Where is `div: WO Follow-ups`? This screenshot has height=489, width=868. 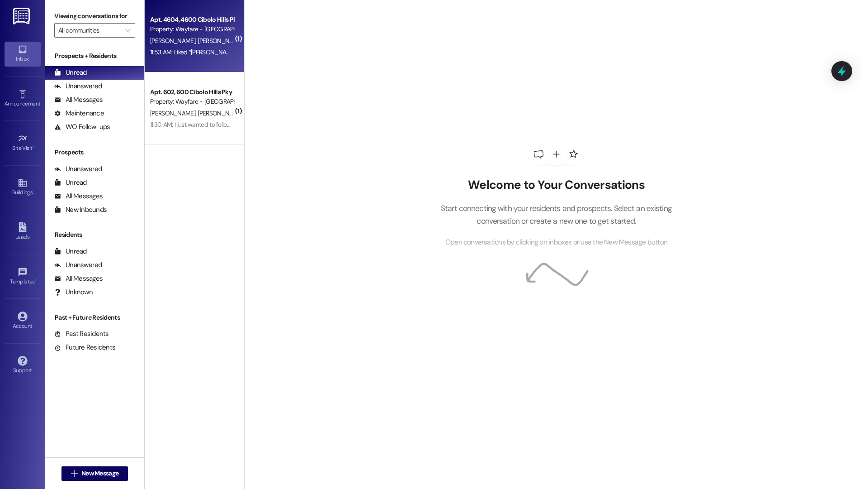 div: WO Follow-ups is located at coordinates (82, 127).